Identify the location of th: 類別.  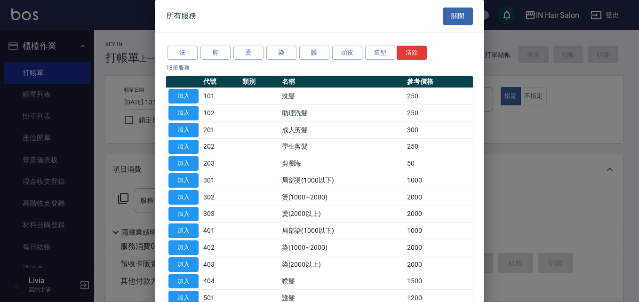
(259, 82).